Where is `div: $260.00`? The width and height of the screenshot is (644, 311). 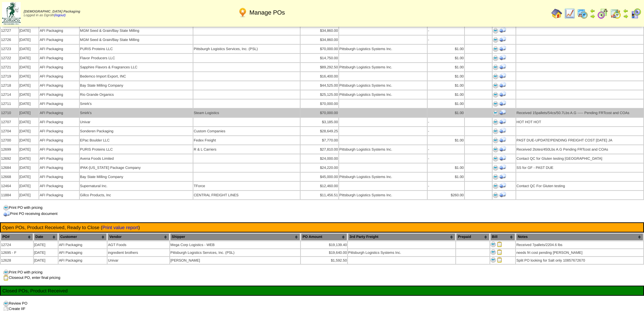
div: $260.00 is located at coordinates (446, 196).